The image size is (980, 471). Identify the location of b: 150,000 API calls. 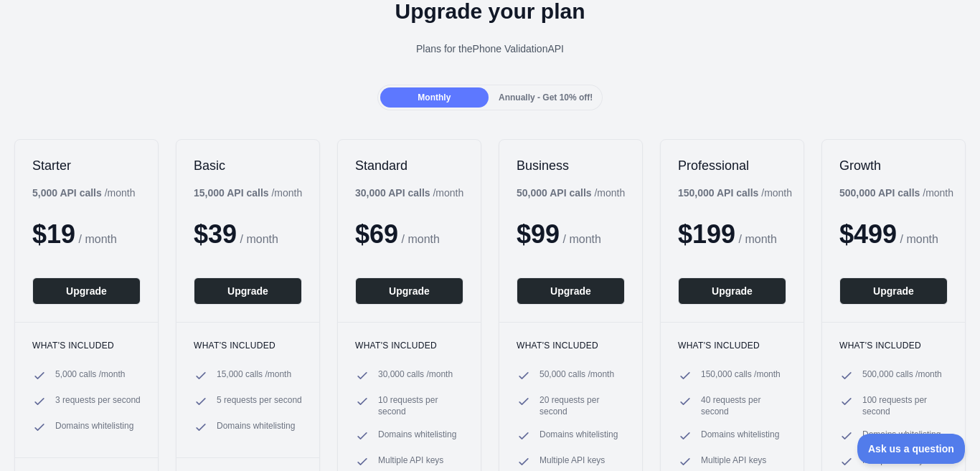
(718, 193).